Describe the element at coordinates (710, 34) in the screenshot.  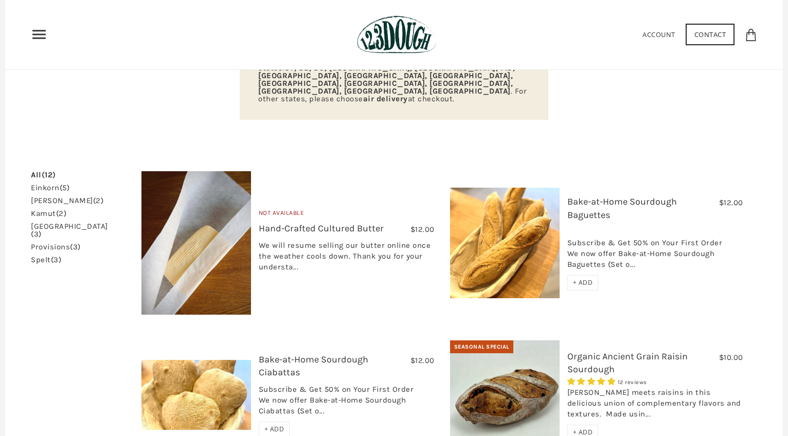
I see `a: Contact` at that location.